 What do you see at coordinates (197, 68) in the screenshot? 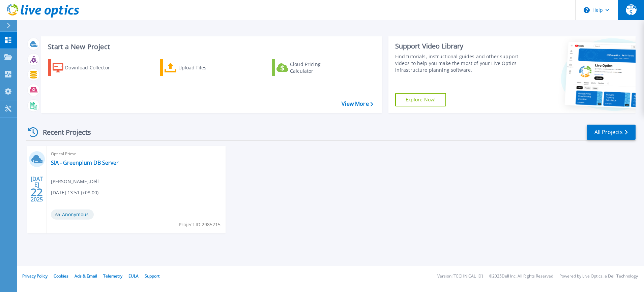
I see `a: Upload Files` at bounding box center [197, 68].